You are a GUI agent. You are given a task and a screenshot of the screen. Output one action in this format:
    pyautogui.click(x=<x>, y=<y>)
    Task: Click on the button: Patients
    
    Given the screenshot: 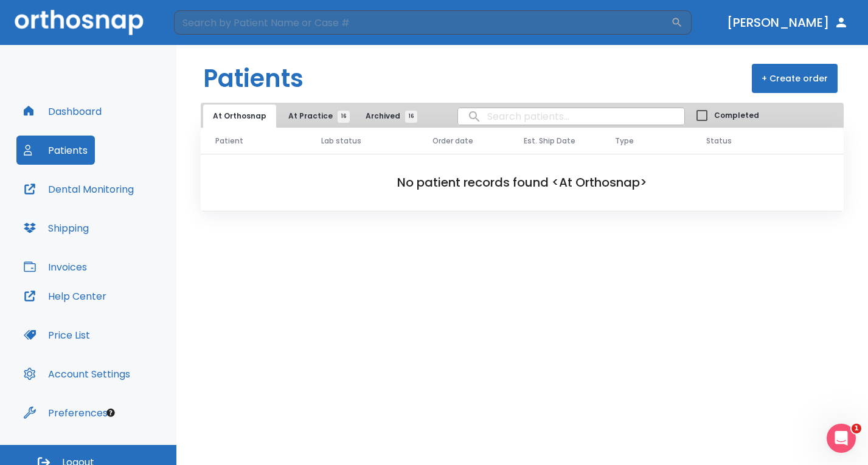 What is the action you would take?
    pyautogui.click(x=55, y=150)
    